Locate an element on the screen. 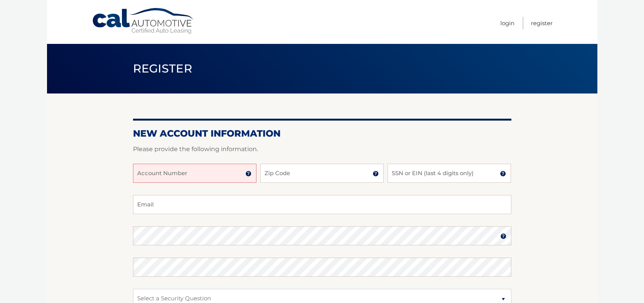 The image size is (644, 303). input: Email is located at coordinates (322, 205).